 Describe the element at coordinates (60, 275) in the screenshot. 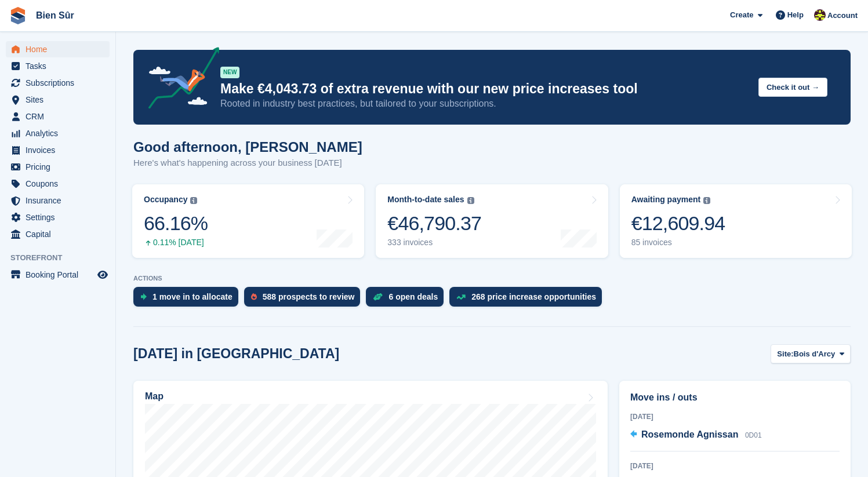

I see `span: Booking Portal` at that location.